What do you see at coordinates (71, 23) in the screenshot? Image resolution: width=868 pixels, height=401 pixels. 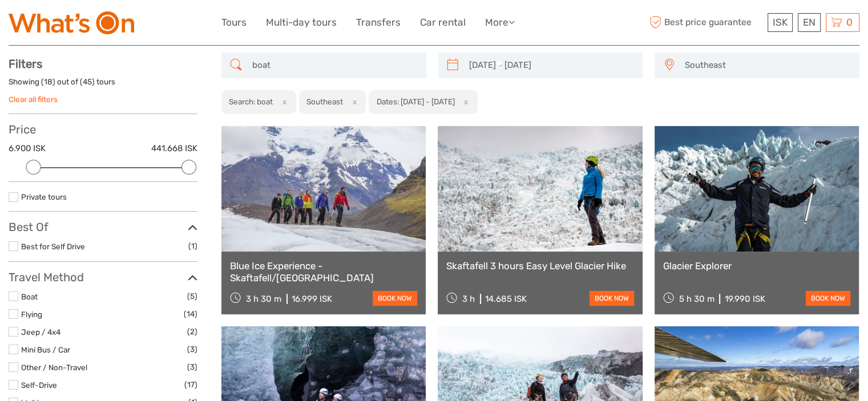 I see `img: What's On` at bounding box center [71, 23].